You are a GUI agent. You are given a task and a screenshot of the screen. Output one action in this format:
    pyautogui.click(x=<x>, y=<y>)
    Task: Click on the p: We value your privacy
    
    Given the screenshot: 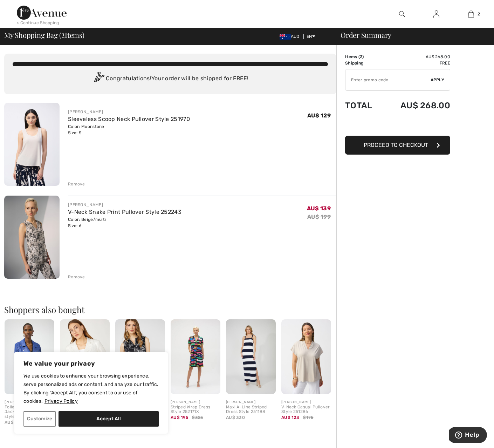 What is the action you would take?
    pyautogui.click(x=91, y=363)
    